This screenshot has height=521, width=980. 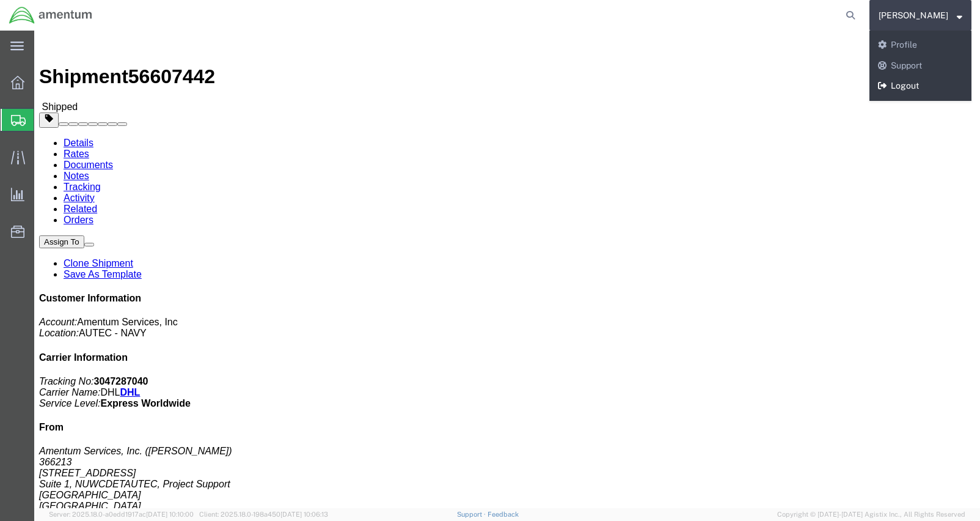 What do you see at coordinates (913, 15) in the screenshot?
I see `span: Isabel Hermosillo` at bounding box center [913, 15].